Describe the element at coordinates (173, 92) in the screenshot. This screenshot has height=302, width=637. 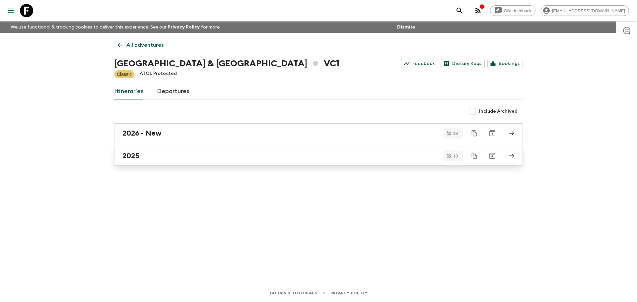
I see `a: Departures` at that location.